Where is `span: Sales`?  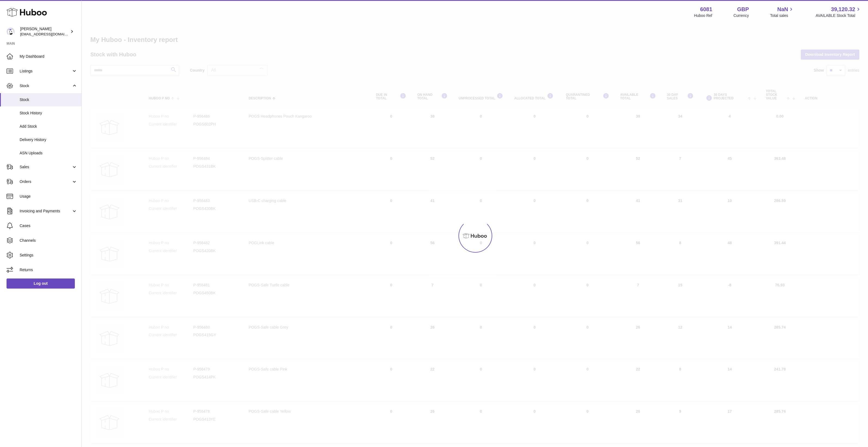
span: Sales is located at coordinates (46, 167).